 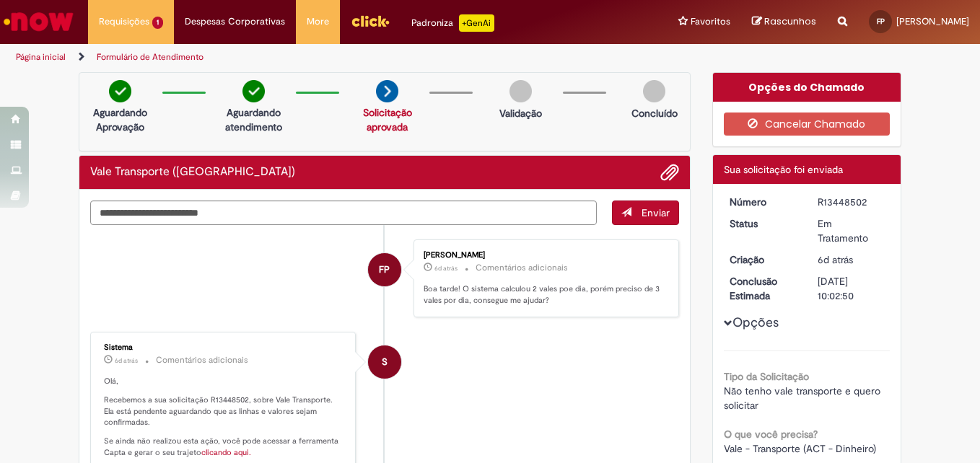 What do you see at coordinates (126, 360) in the screenshot?
I see `time: 26/08/2025 14:02:50` at bounding box center [126, 360].